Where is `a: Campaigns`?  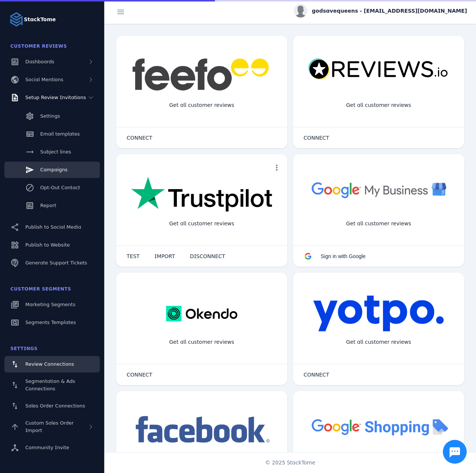 a: Campaigns is located at coordinates (52, 170).